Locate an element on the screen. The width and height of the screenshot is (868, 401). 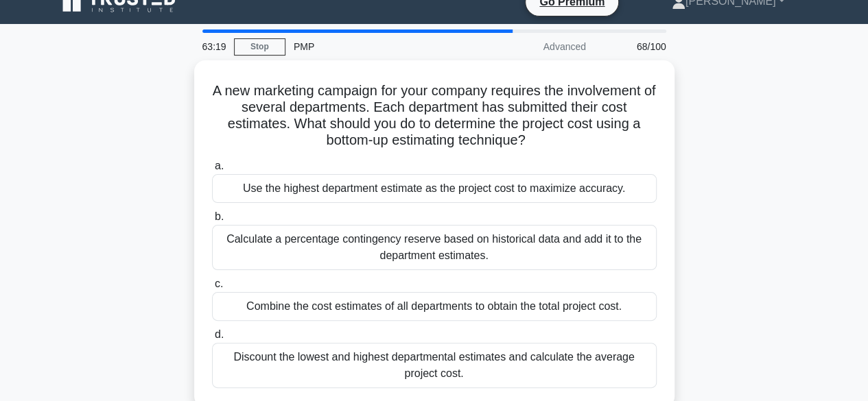
div: Advanced is located at coordinates (534, 47).